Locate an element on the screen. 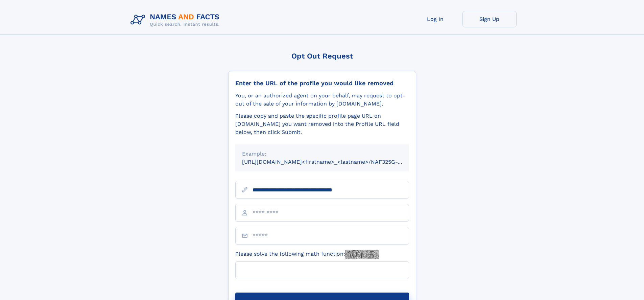 The image size is (644, 300). div: Example: is located at coordinates (322, 154).